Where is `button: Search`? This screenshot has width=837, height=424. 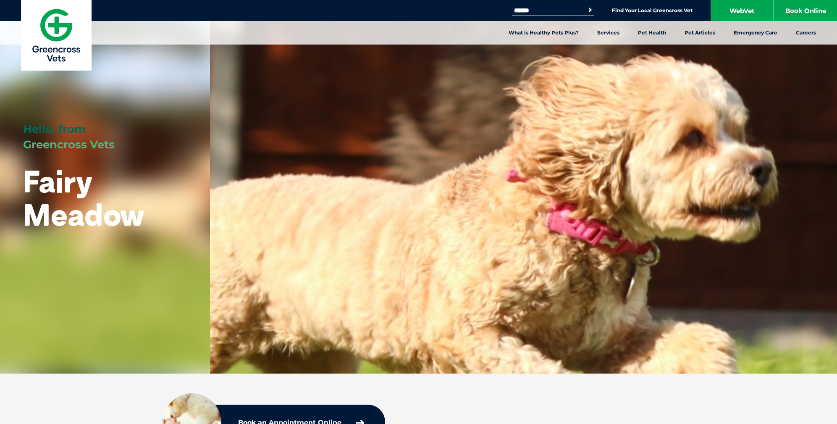 button: Search is located at coordinates (590, 10).